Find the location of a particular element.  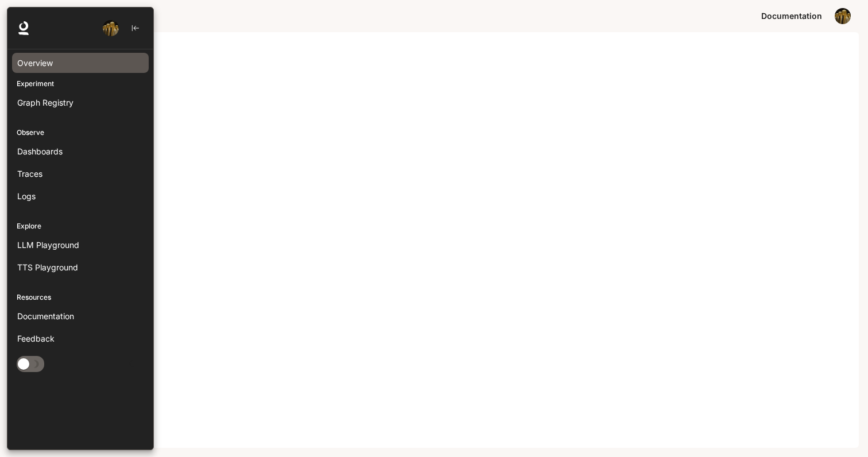

a: Traces is located at coordinates (81, 173).